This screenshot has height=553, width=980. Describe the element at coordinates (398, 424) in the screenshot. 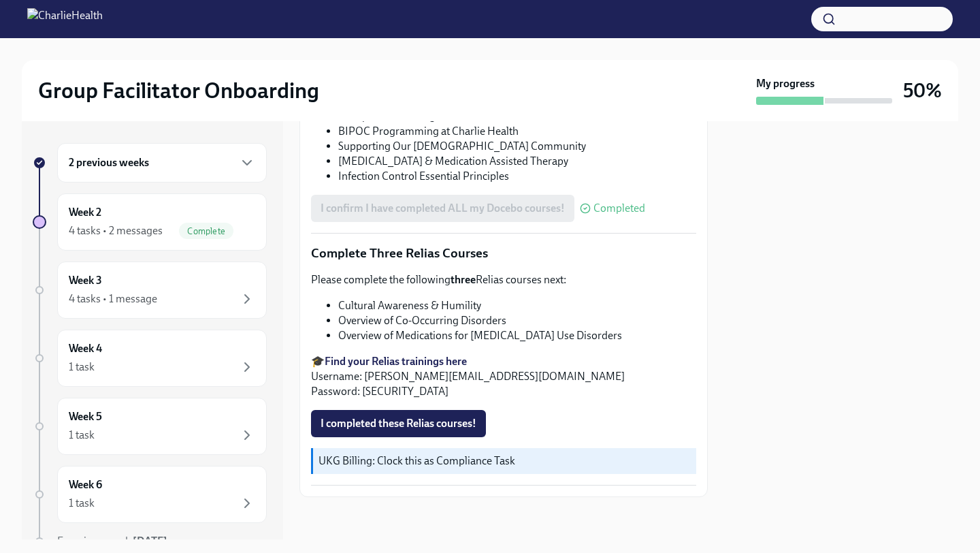

I see `span: I completed these Relias courses!` at that location.